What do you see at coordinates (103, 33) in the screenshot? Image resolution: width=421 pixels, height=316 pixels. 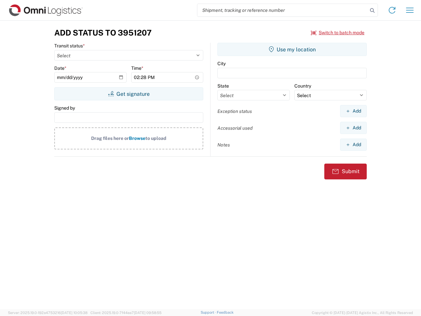 I see `h3: Add Status to 3951207` at bounding box center [103, 33].